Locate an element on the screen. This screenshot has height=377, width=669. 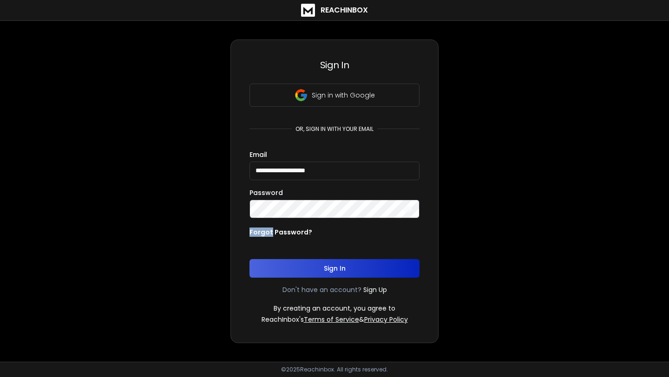
a: Privacy Policy is located at coordinates (386, 320).